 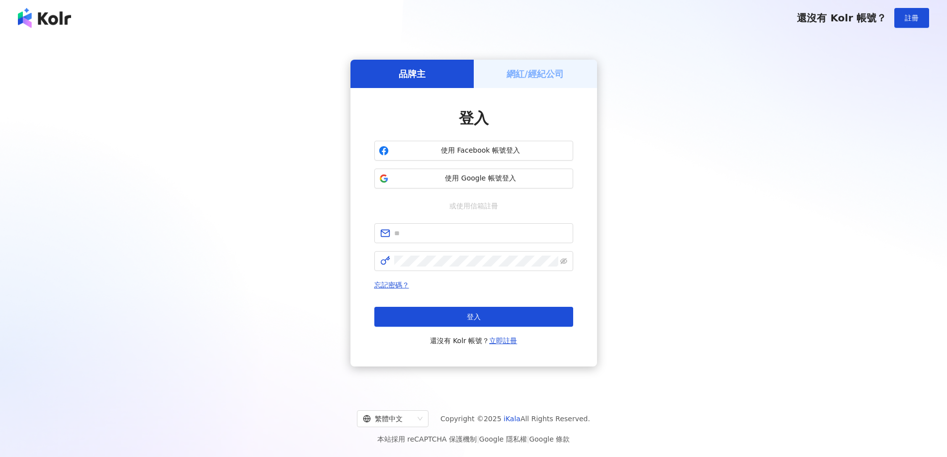 What do you see at coordinates (392, 285) in the screenshot?
I see `a: 忘記密碼？` at bounding box center [392, 285].